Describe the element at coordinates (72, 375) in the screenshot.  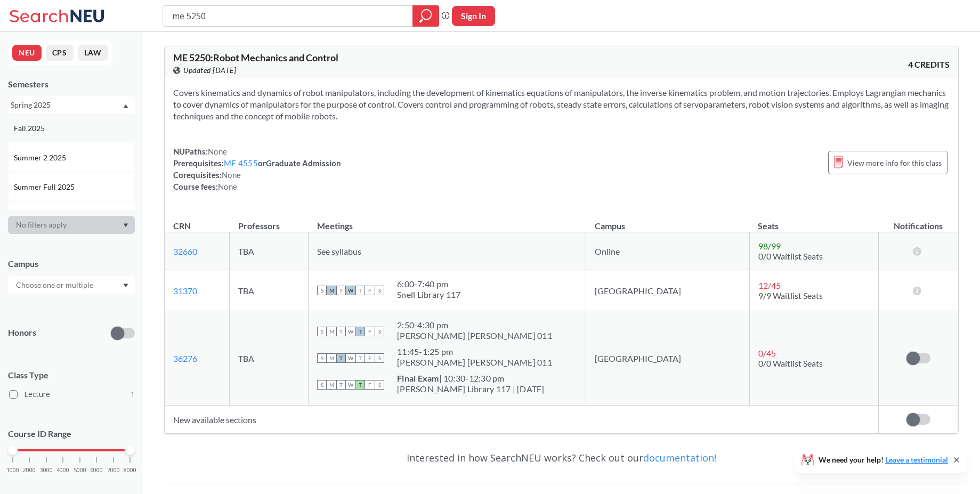
I see `span: Class Type` at that location.